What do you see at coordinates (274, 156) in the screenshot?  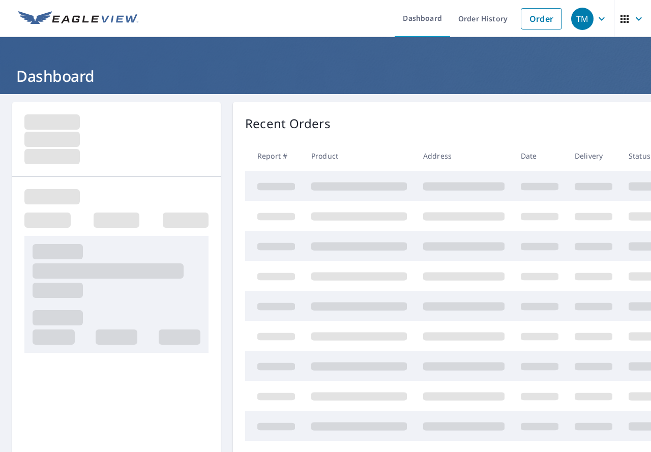 I see `th: Report #` at bounding box center [274, 156].